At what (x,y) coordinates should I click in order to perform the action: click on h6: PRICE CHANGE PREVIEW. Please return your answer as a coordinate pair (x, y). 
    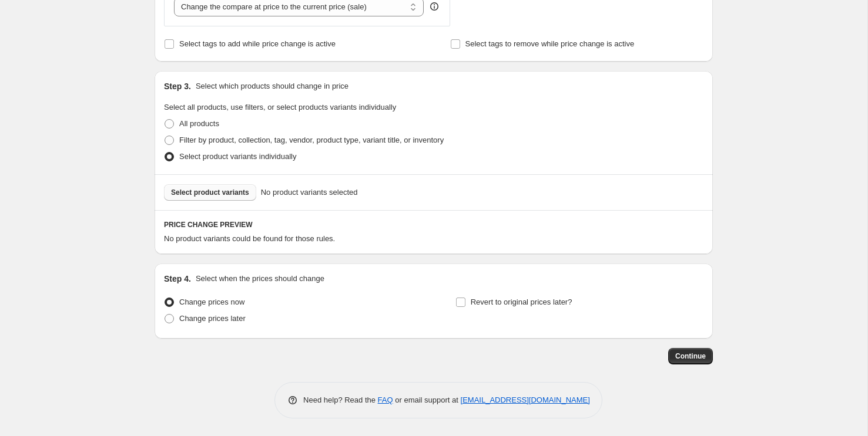
    Looking at the image, I should click on (434, 225).